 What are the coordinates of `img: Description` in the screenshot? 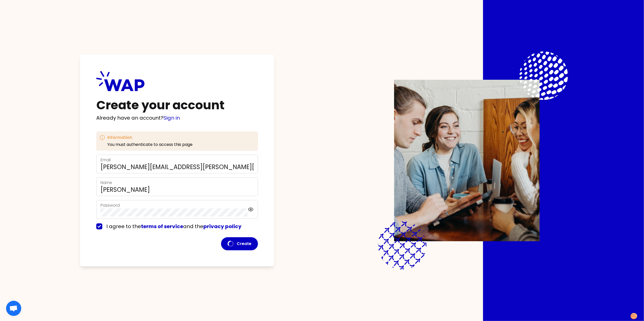 It's located at (467, 161).